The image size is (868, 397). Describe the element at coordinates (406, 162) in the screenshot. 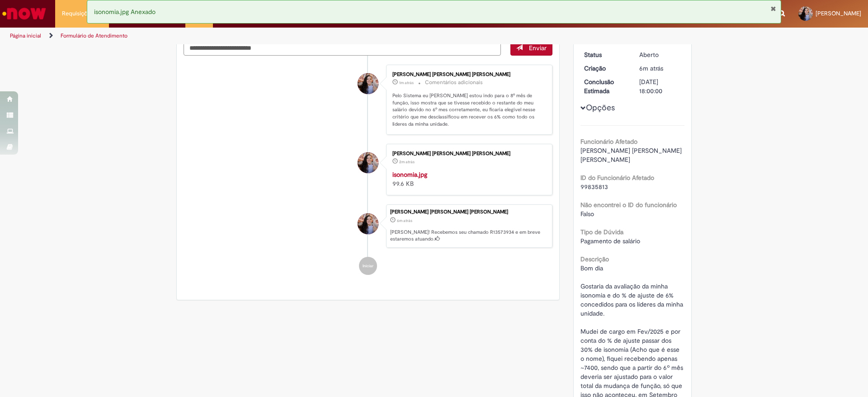

I see `span: 2m atrás` at that location.